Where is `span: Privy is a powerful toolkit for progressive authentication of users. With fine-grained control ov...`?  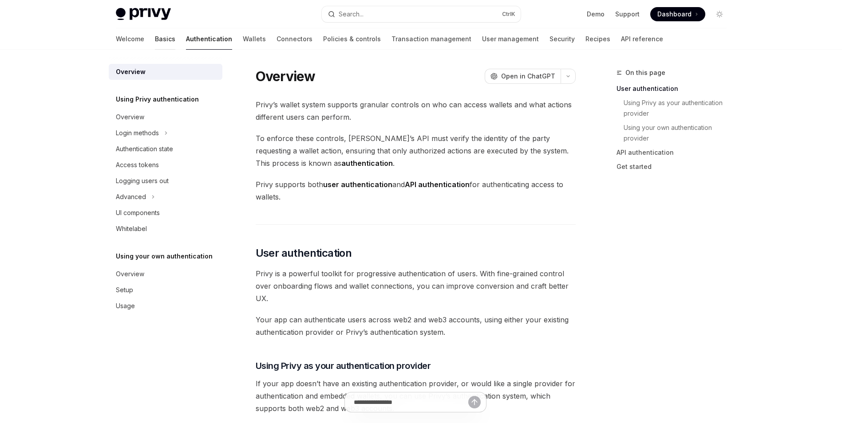
span: Privy is a powerful toolkit for progressive authentication of users. With fine-grained control ov... is located at coordinates (415, 286).